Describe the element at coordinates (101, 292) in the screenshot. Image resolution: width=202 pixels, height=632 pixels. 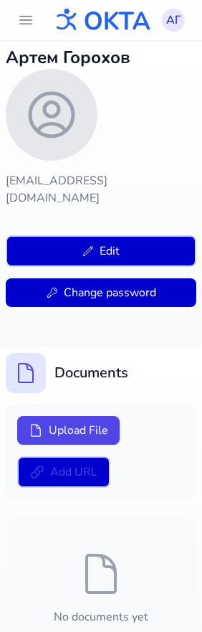
I see `button: Change password` at that location.